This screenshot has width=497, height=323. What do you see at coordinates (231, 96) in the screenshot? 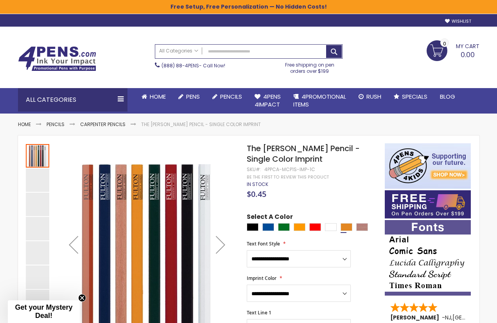
I see `span: Pencils` at bounding box center [231, 96].